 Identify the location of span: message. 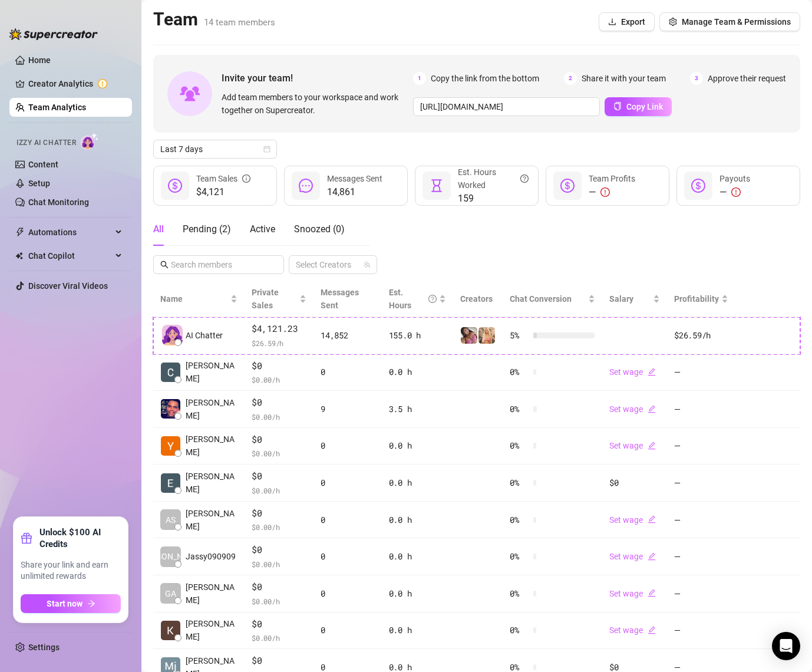
(306, 186).